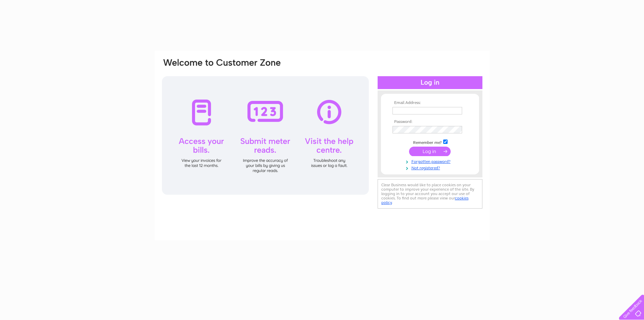 The image size is (644, 320). Describe the element at coordinates (430, 103) in the screenshot. I see `th: Email Address:` at that location.